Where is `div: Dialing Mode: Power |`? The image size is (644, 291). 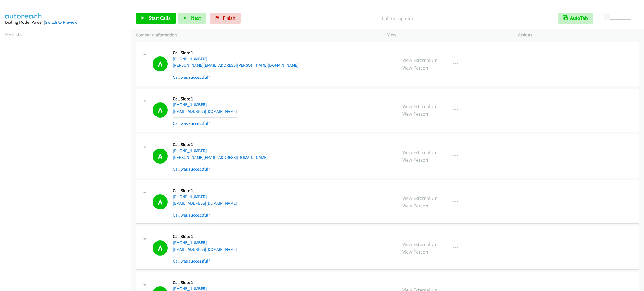 div: Dialing Mode: Power | is located at coordinates (65, 22).